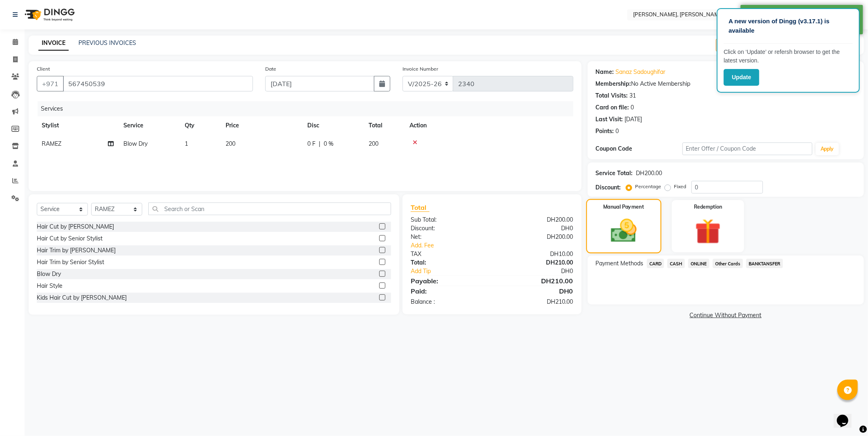 The height and width of the screenshot is (436, 868). I want to click on p: A new version of Dingg (v3.17.1) is available, so click(789, 25).